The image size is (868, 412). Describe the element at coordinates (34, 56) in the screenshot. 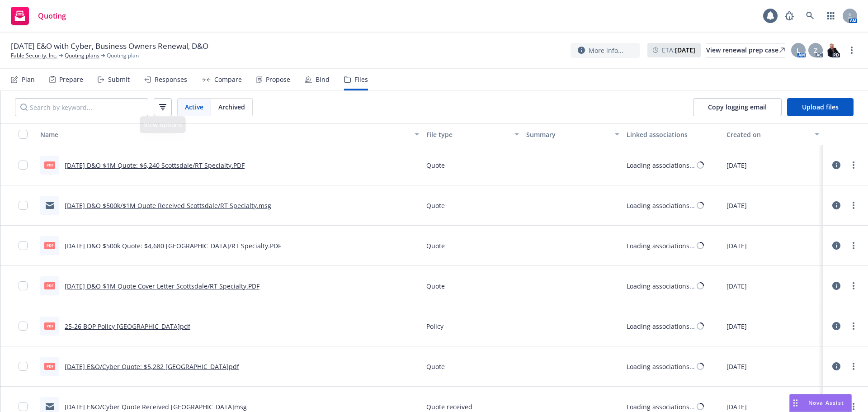

I see `a: Fable Security, Inc.` at that location.